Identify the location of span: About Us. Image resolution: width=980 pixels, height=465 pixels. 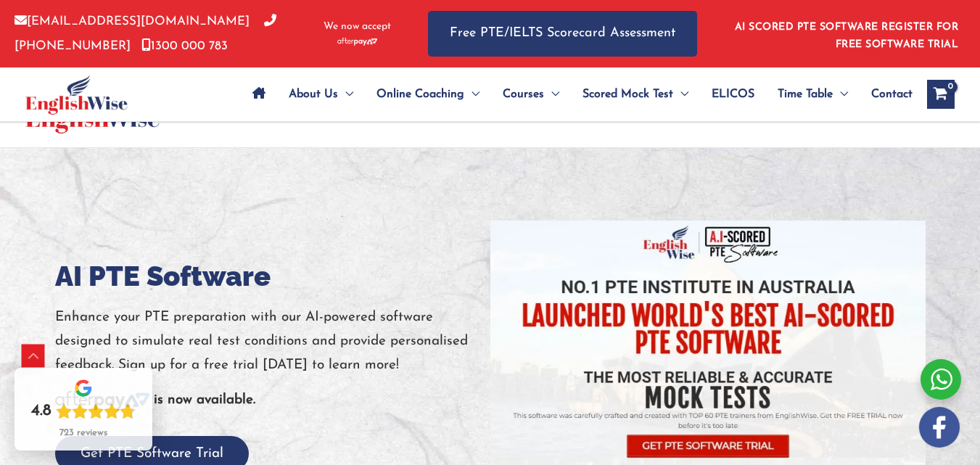
(313, 94).